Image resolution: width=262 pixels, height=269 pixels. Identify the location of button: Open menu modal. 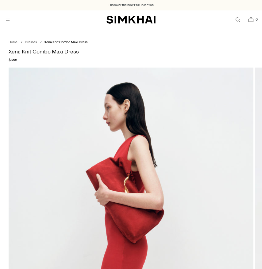
(8, 20).